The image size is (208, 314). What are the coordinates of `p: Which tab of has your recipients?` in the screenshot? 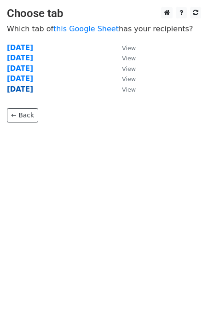 It's located at (104, 29).